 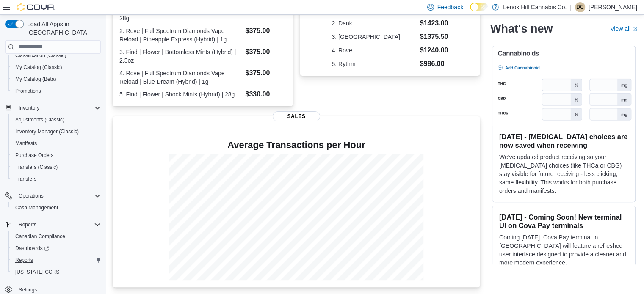 What do you see at coordinates (35, 156) in the screenshot?
I see `a: Purchase Orders` at bounding box center [35, 156].